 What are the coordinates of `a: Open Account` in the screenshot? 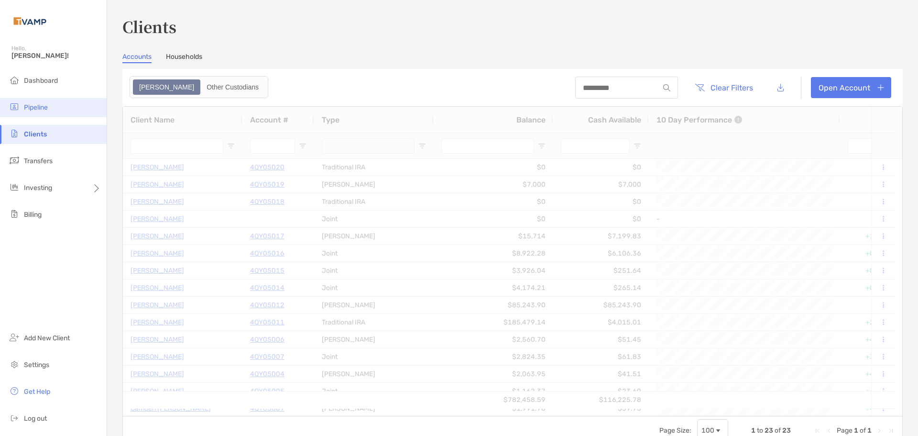 It's located at (851, 88).